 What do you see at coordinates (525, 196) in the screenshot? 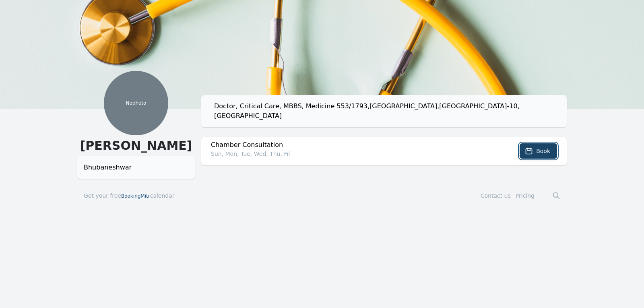
I see `a: Pricing` at bounding box center [525, 196].